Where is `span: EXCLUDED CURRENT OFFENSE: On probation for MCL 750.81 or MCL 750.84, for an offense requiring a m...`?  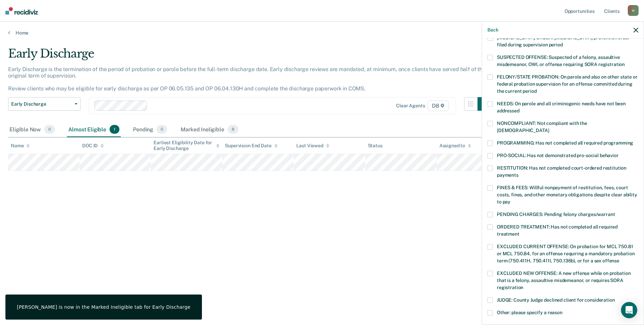
span: EXCLUDED CURRENT OFFENSE: On probation for MCL 750.81 or MCL 750.84, for an offense requiring a m... is located at coordinates (566, 254).